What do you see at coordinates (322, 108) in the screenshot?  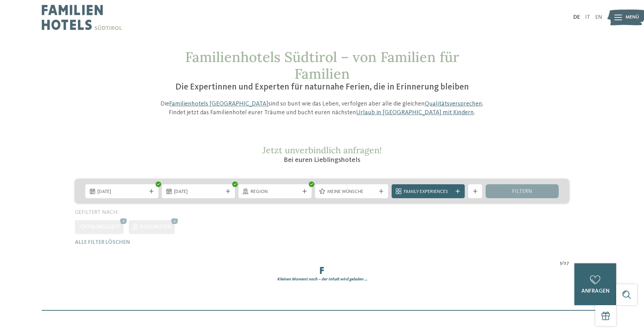 I see `p: Die sind so bunt wie das Leben, verfolgen aber alle die gleichen . Findet jetzt das Familienhotel...` at bounding box center [322, 108].